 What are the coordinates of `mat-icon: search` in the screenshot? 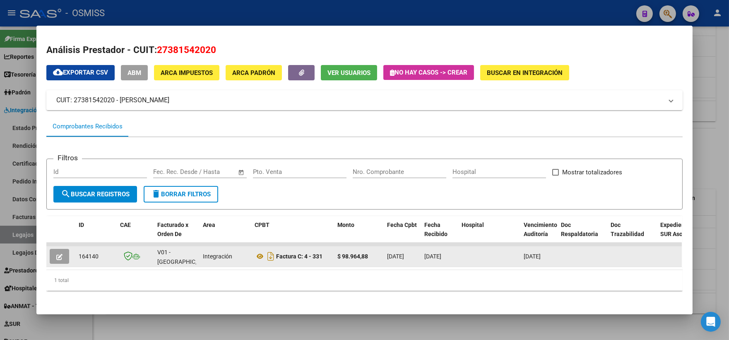 It's located at (66, 194).